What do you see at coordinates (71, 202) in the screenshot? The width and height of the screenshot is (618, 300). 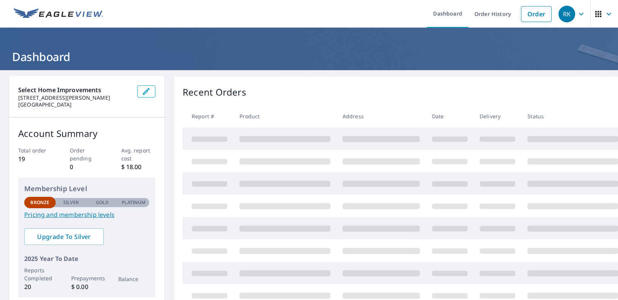 I see `p: Silver` at bounding box center [71, 202].